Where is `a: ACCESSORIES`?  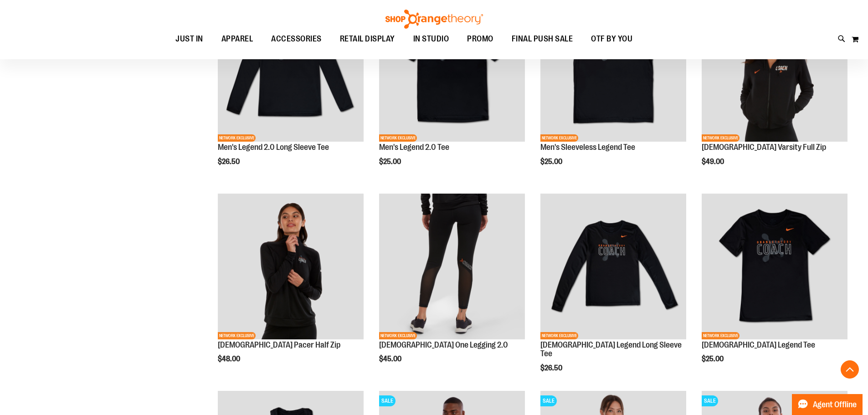
a: ACCESSORIES is located at coordinates (297, 39).